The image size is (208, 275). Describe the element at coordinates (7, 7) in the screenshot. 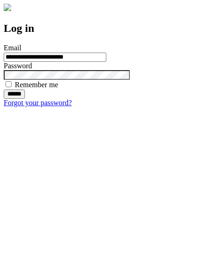

I see `img: logo-4e3dc11c47720685a147b03b5a06dd966a58ff35d612b21f08c02c0306f2b779.png` at that location.